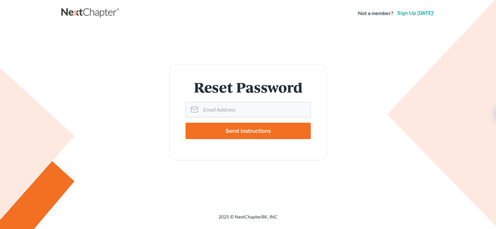 The image size is (496, 229). Describe the element at coordinates (256, 110) in the screenshot. I see `input: Email Address` at that location.